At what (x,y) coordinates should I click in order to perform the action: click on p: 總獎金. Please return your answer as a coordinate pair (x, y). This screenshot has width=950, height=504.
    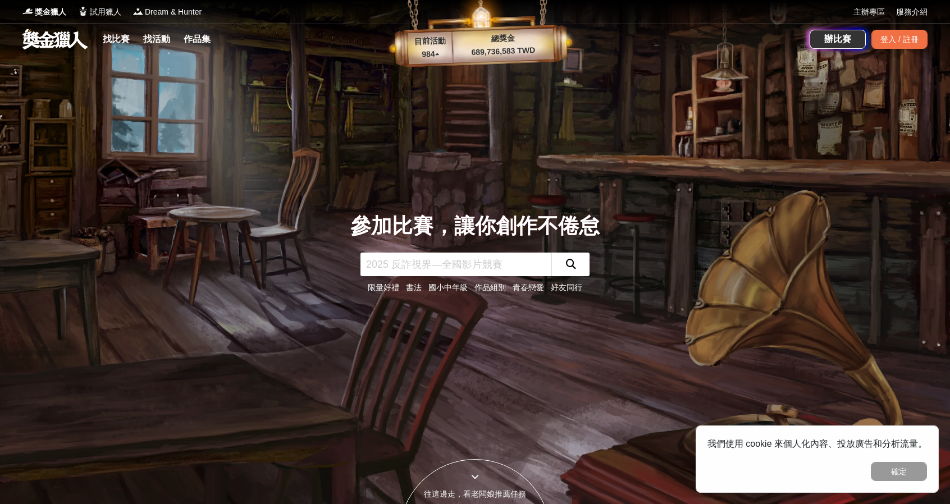
    Looking at the image, I should click on (503, 38).